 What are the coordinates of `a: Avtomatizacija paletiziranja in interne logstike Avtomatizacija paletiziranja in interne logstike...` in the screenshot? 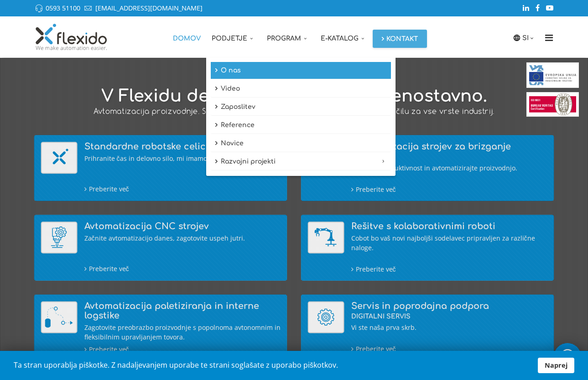 It's located at (161, 328).